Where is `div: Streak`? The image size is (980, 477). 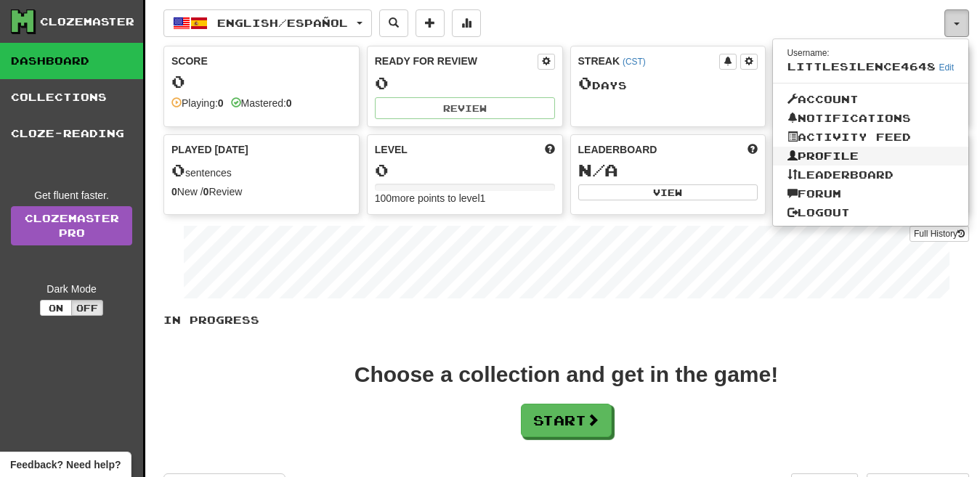 div: Streak is located at coordinates (648, 61).